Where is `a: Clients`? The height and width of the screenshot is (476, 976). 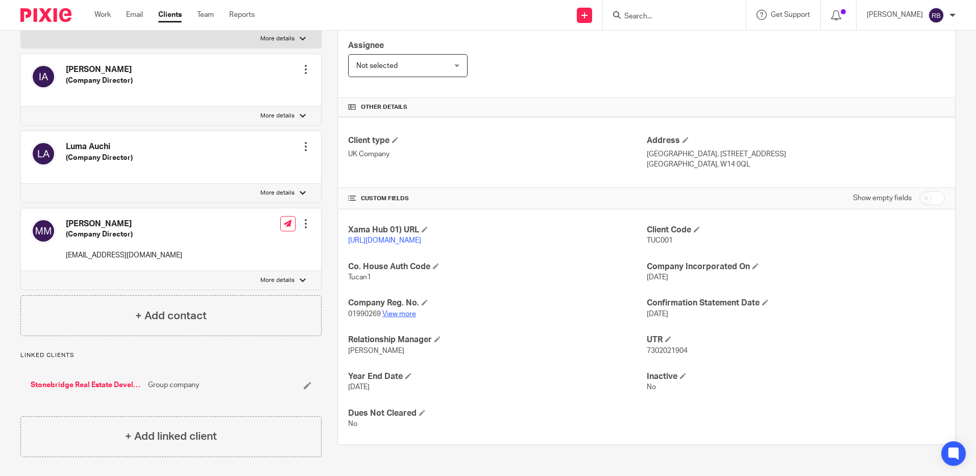
a: Clients is located at coordinates (170, 15).